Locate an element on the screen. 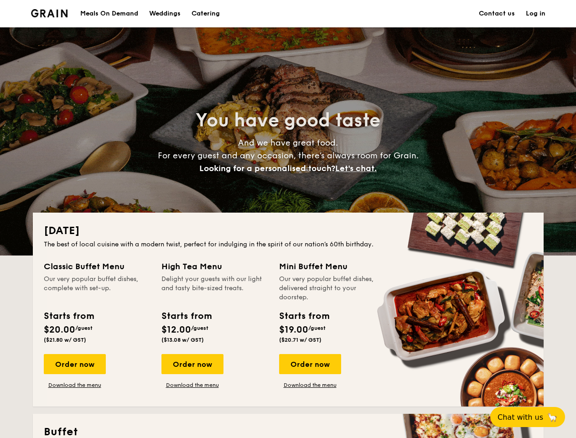 The image size is (576, 438). a: Logotype is located at coordinates (49, 13).